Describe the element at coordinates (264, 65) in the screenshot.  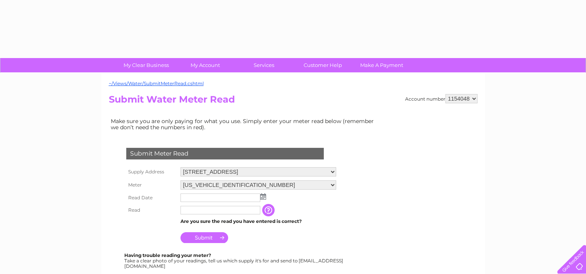
I see `a: Services` at that location.